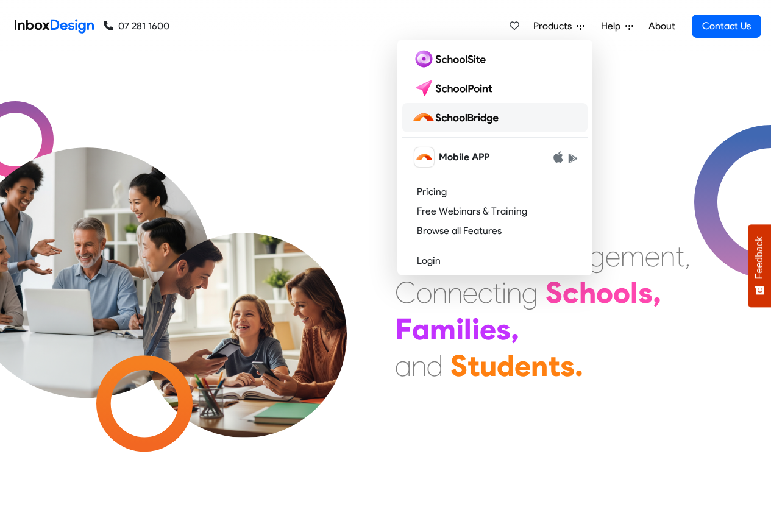 The width and height of the screenshot is (771, 532). Describe the element at coordinates (495, 157) in the screenshot. I see `a: schoolbridge icon Mobile APP` at that location.